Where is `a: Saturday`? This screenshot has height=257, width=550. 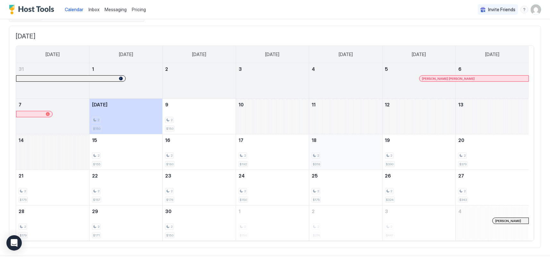 a: Saturday is located at coordinates (492, 55).